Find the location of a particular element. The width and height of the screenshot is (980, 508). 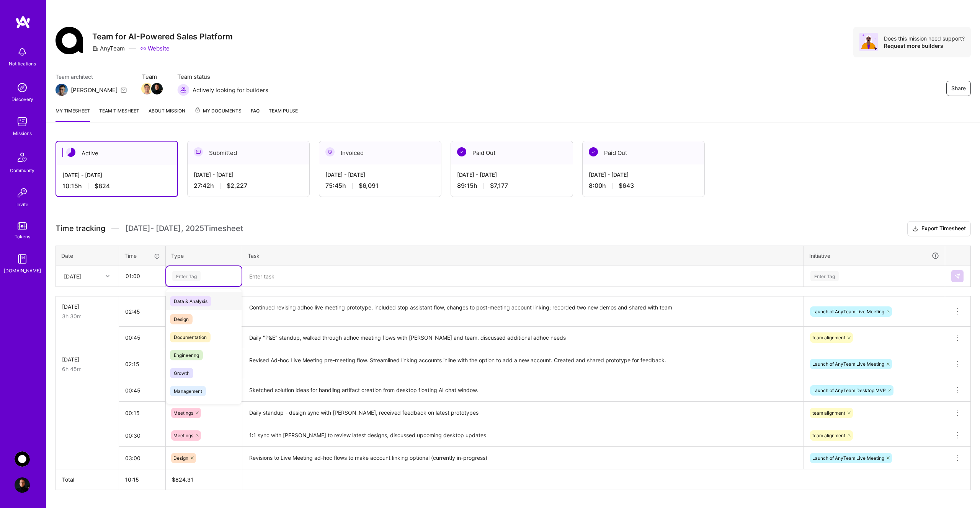

img: bell is located at coordinates (23, 52).